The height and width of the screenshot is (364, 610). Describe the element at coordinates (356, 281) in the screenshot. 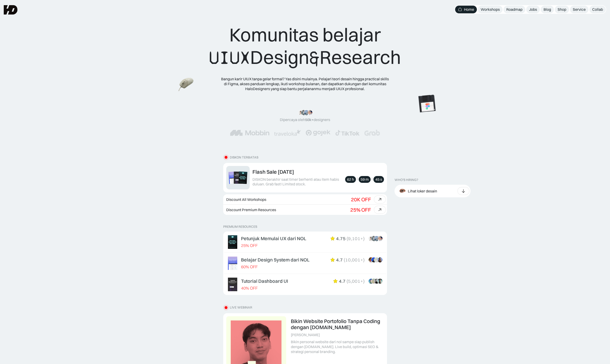

I see `div: 5,001+` at that location.